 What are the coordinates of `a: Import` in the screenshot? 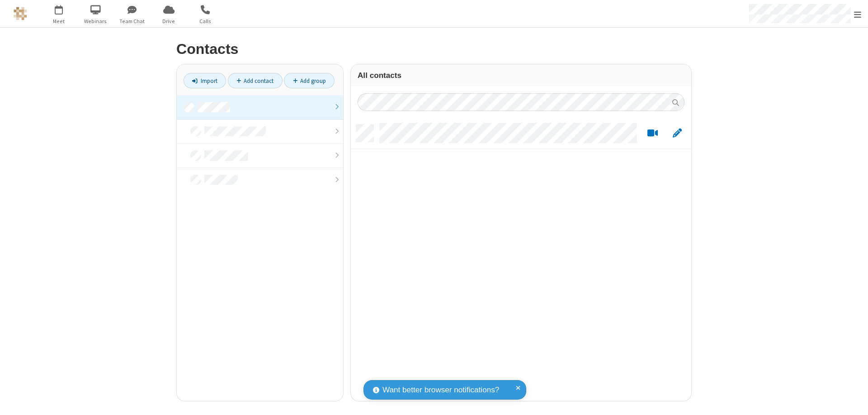 It's located at (205, 81).